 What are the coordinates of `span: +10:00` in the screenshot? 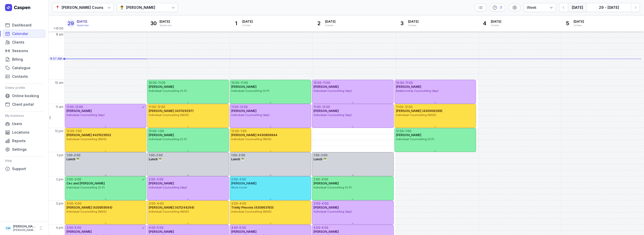 It's located at (59, 29).